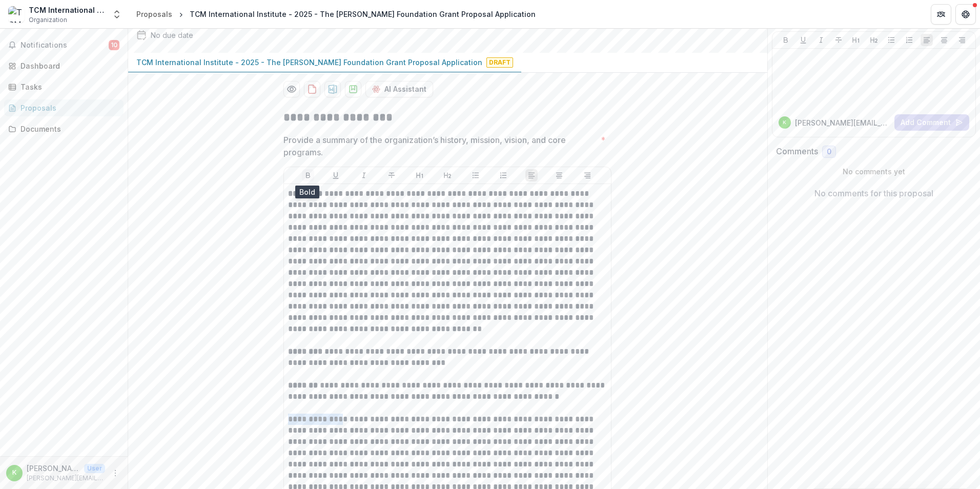 The height and width of the screenshot is (489, 980). What do you see at coordinates (292, 89) in the screenshot?
I see `button: Preview 1ef56f53-8d9c-4af9-92cd-06e7b8515af2-0.pdf` at bounding box center [292, 89].